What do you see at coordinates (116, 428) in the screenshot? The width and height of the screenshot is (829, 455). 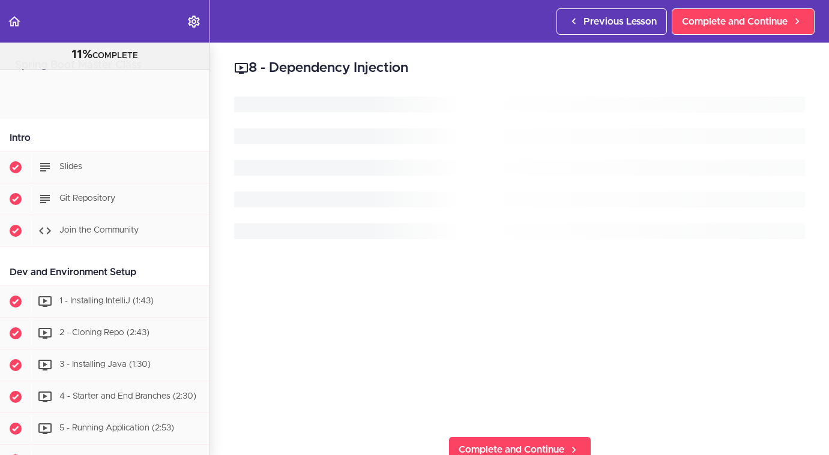 I see `span: 5 - Running Application (2:53)` at bounding box center [116, 428].